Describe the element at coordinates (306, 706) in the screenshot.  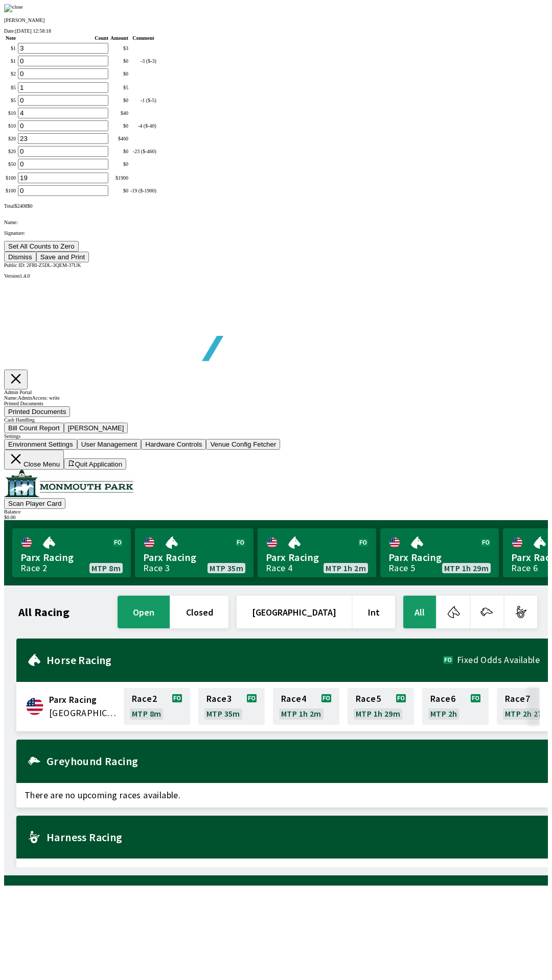
I see `a: Race4MTP 1h 2m` at that location.